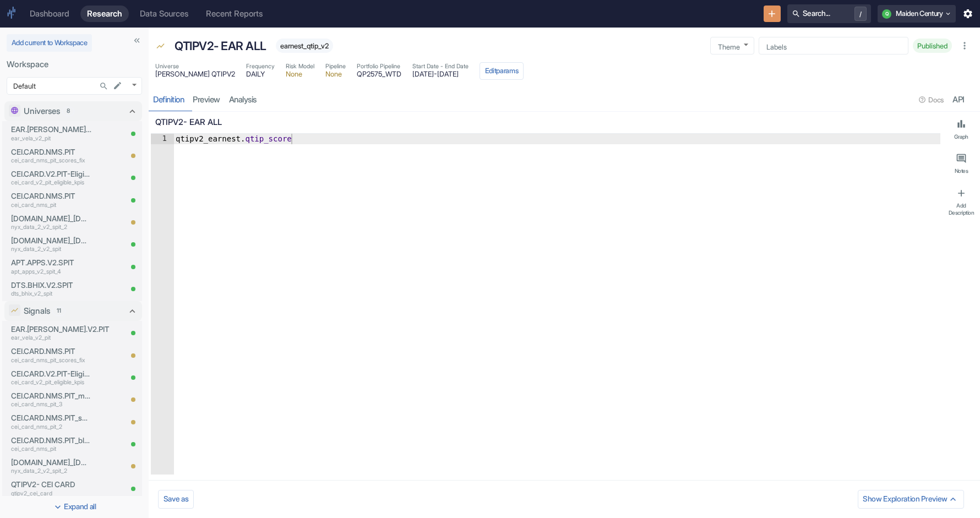 This screenshot has width=980, height=518. I want to click on span: earnest_qtip_v2, so click(304, 45).